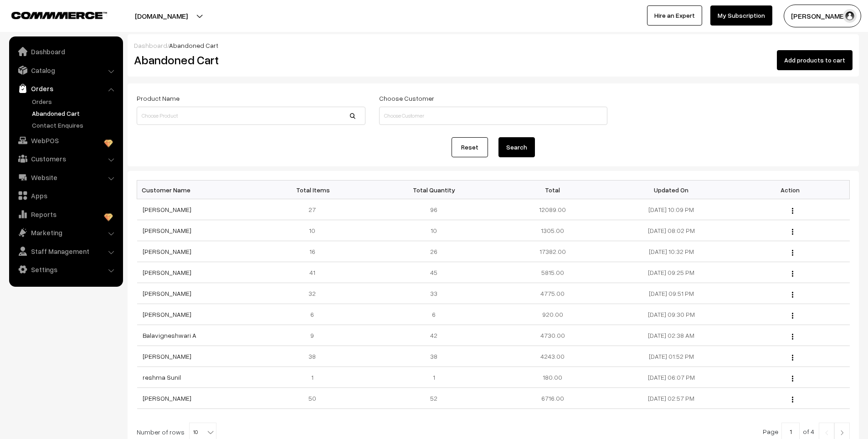  I want to click on td: 32, so click(315, 293).